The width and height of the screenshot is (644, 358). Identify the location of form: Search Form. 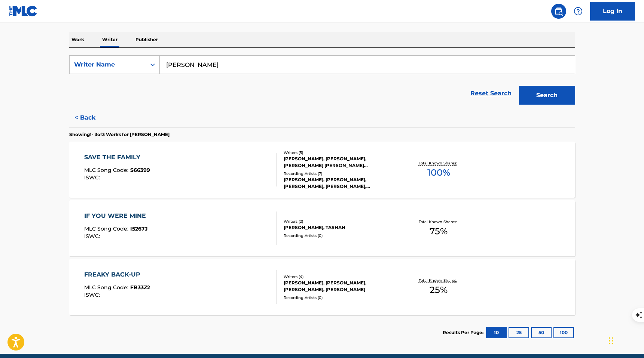
(322, 82).